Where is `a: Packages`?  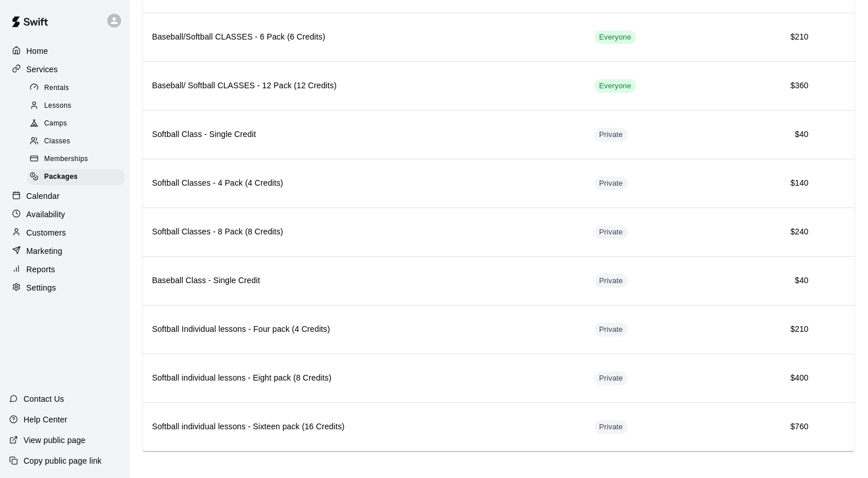 a: Packages is located at coordinates (78, 177).